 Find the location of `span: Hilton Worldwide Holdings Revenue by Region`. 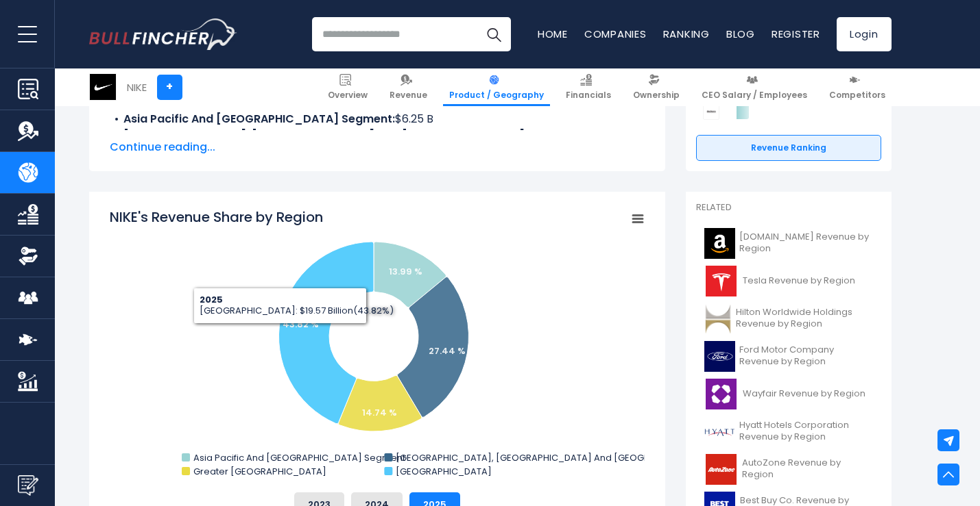

span: Hilton Worldwide Holdings Revenue by Region is located at coordinates (804, 318).